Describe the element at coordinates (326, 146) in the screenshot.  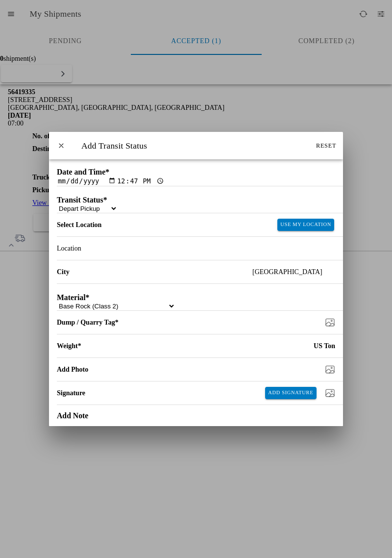
I see `ion-button: Reset` at that location.